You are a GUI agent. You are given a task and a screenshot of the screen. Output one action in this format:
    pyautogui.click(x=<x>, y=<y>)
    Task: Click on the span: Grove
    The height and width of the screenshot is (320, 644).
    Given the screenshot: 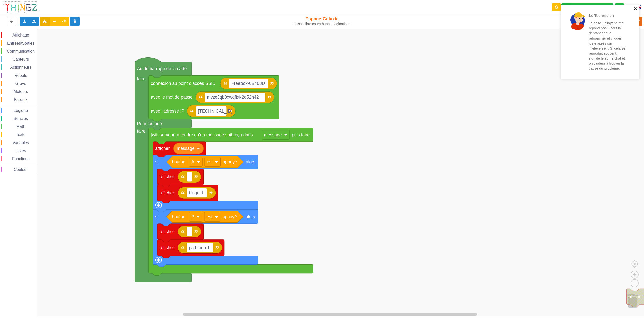 What is the action you would take?
    pyautogui.click(x=21, y=83)
    